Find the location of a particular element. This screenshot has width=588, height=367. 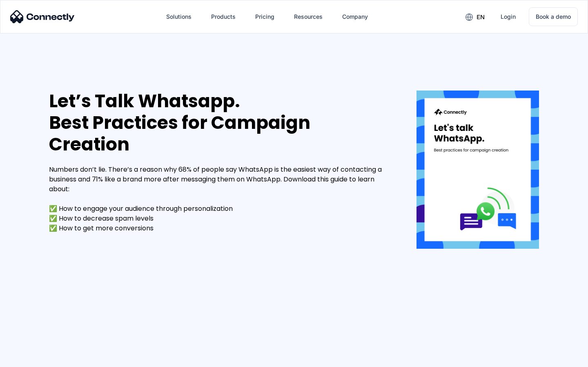

div: Resources is located at coordinates (308, 16).